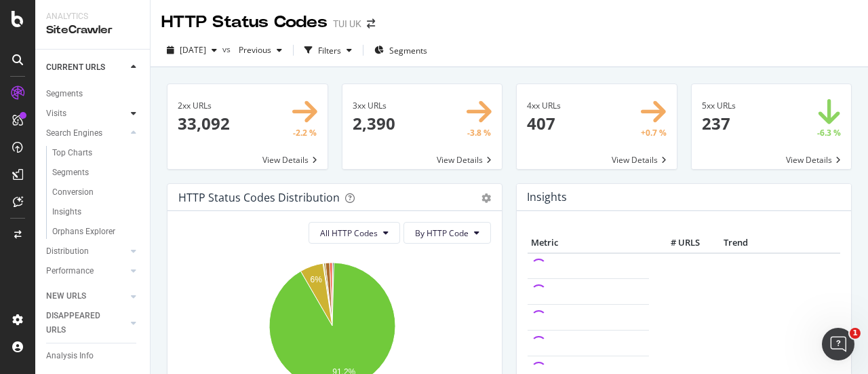 This screenshot has width=868, height=374. I want to click on a: Distribution, so click(86, 251).